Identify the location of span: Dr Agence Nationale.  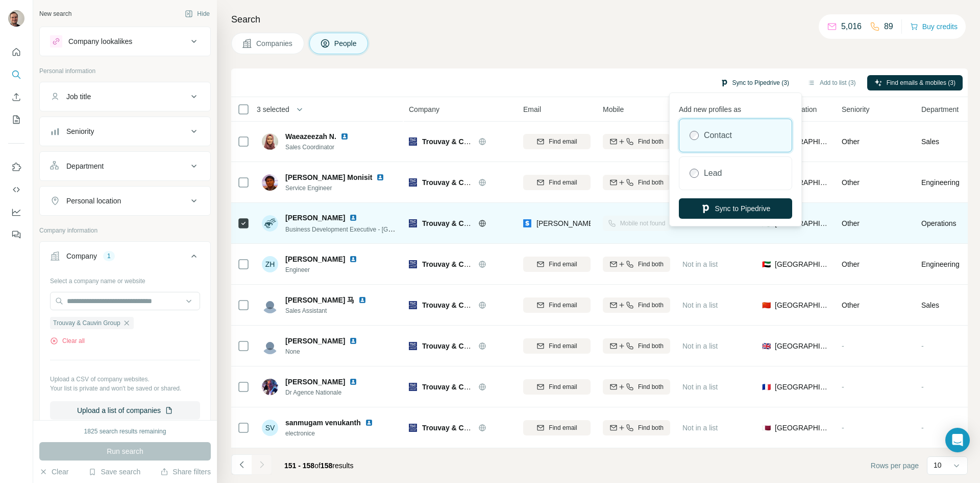
(327, 392).